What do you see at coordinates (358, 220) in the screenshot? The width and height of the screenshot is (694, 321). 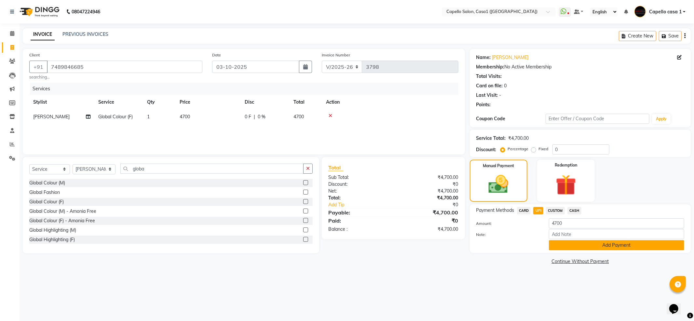 I see `div: Paid:` at bounding box center [358, 220].